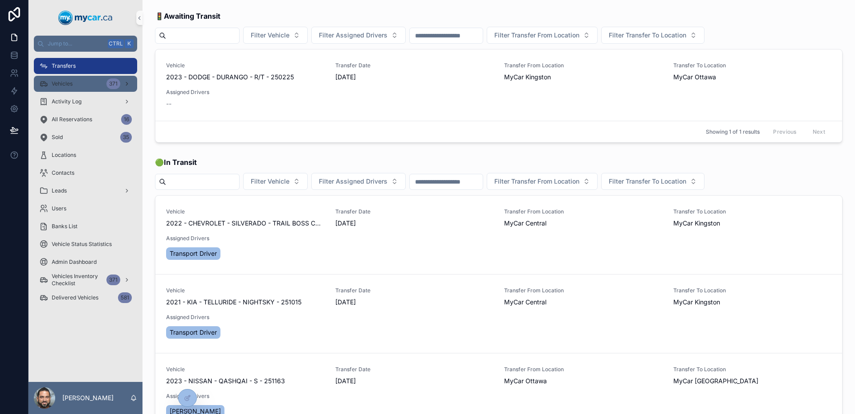  What do you see at coordinates (85, 119) in the screenshot?
I see `a: All Reservations16` at bounding box center [85, 119].